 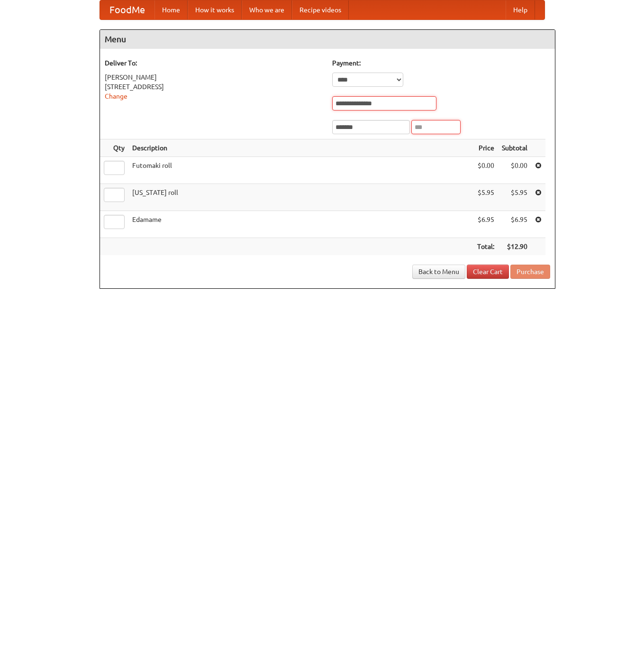 I want to click on td: Edamame, so click(x=301, y=224).